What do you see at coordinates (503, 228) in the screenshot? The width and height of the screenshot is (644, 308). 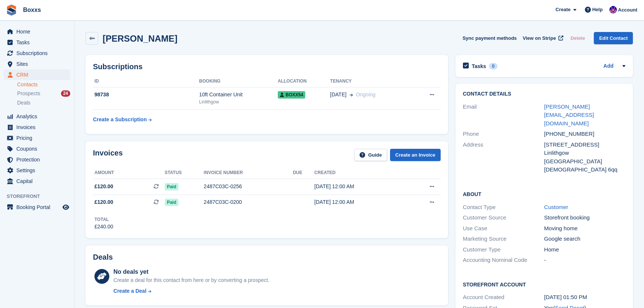 I see `div: Use Case` at bounding box center [503, 228].